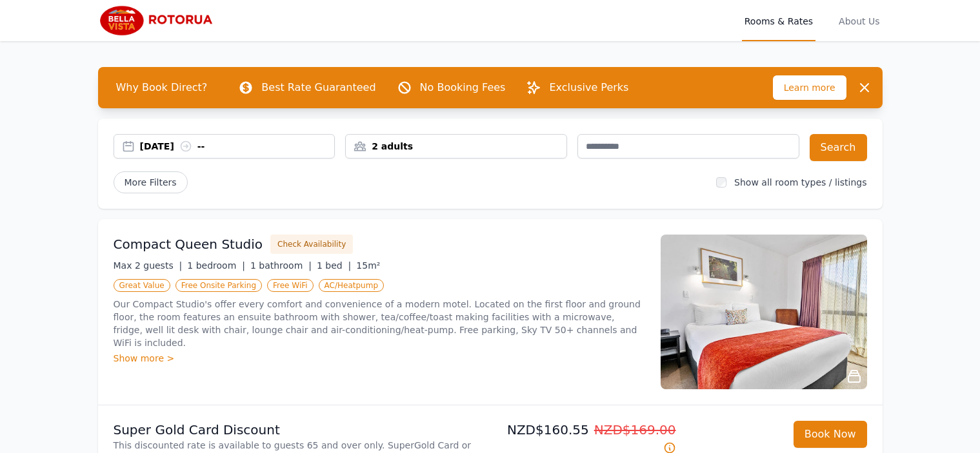  I want to click on span: Great Value, so click(142, 286).